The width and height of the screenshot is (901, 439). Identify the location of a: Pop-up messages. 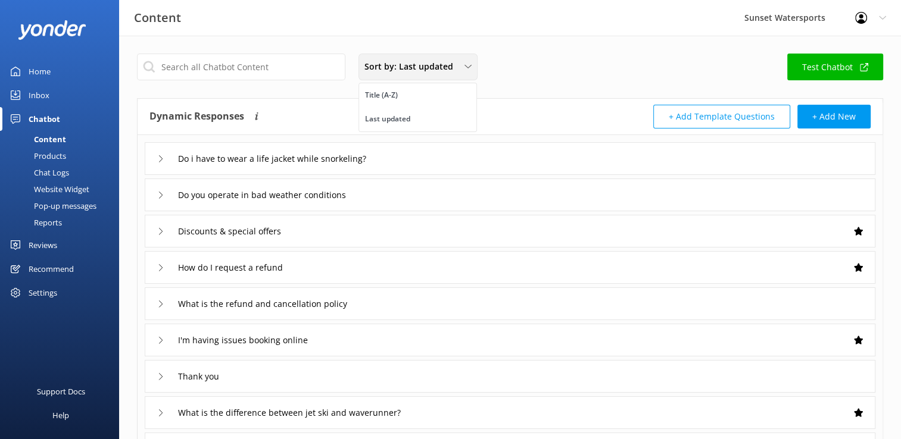
(63, 206).